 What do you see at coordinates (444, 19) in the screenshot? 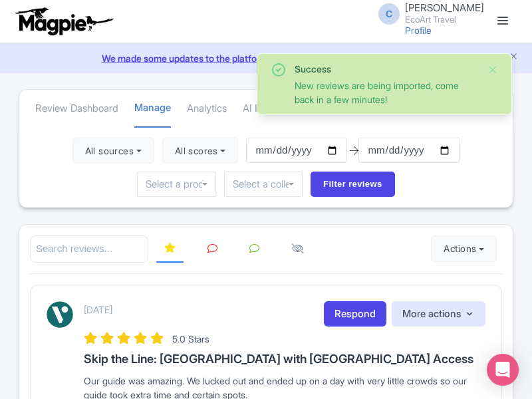
I see `small: EcoArt Travel` at bounding box center [444, 19].